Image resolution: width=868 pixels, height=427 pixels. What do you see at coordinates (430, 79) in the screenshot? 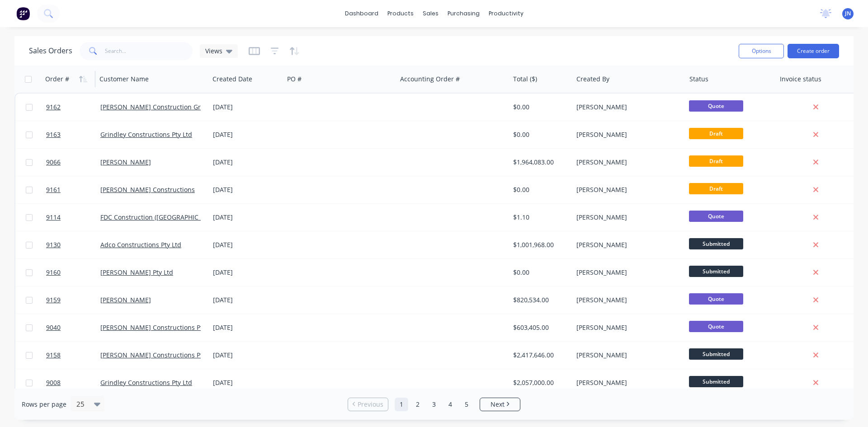
I see `div: Accounting Order #` at bounding box center [430, 79].